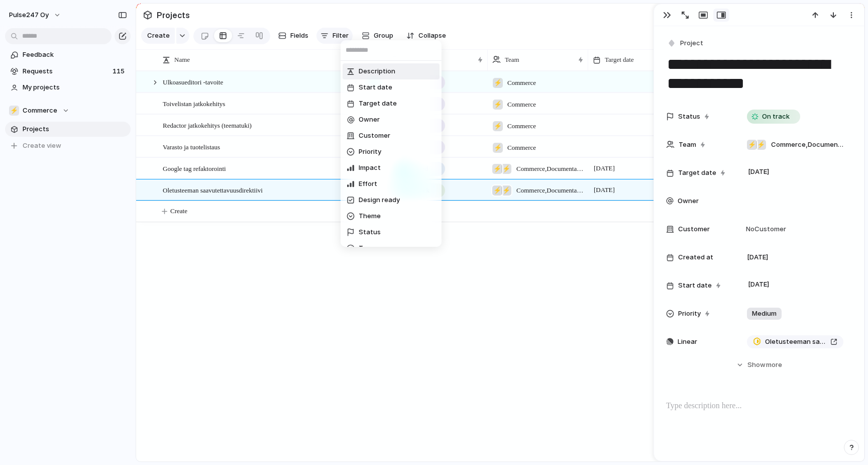  Describe the element at coordinates (370, 168) in the screenshot. I see `span: Impact` at that location.